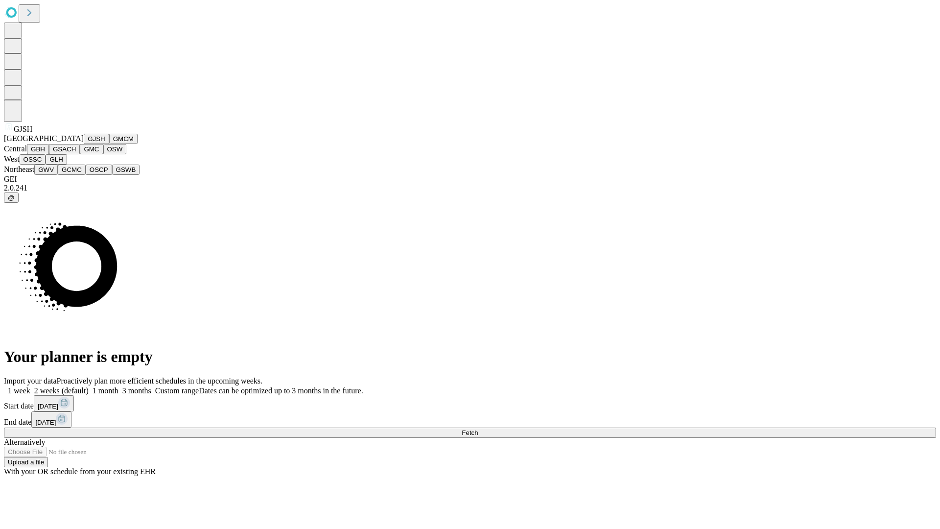  I want to click on span: West, so click(12, 159).